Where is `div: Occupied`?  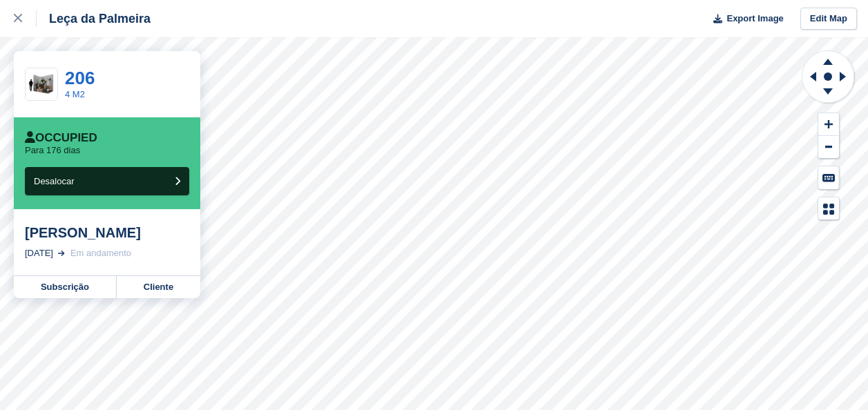
div: Occupied is located at coordinates (61, 138).